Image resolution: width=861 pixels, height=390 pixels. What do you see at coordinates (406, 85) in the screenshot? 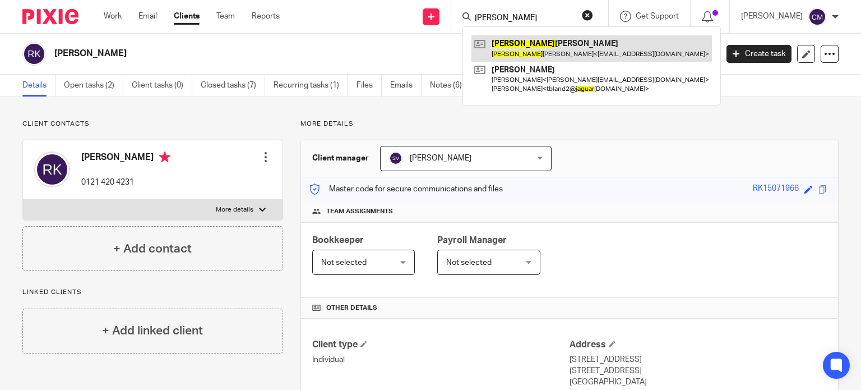
I see `a: Emails` at bounding box center [406, 85].